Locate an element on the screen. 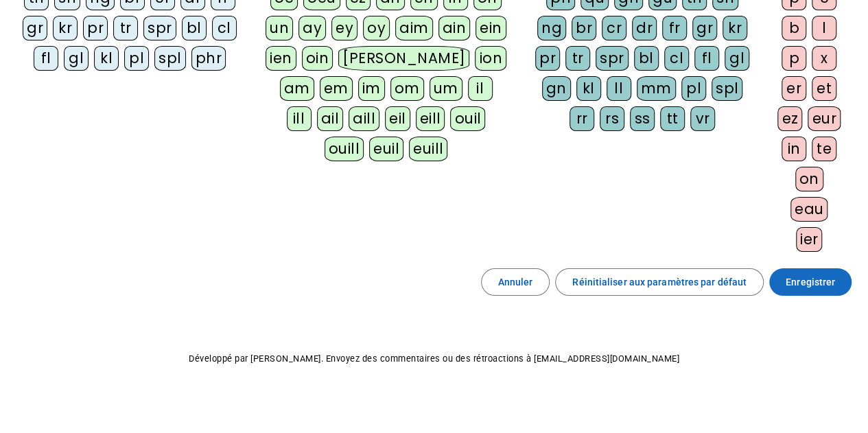 The width and height of the screenshot is (868, 433). div: eill is located at coordinates (430, 118).